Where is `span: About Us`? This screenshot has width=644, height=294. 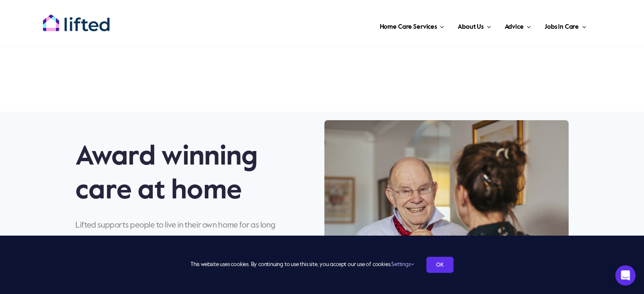 span: About Us is located at coordinates (470, 27).